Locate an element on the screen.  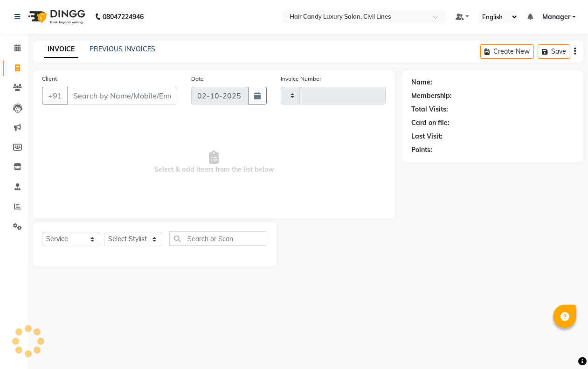
label: Date is located at coordinates (198, 79).